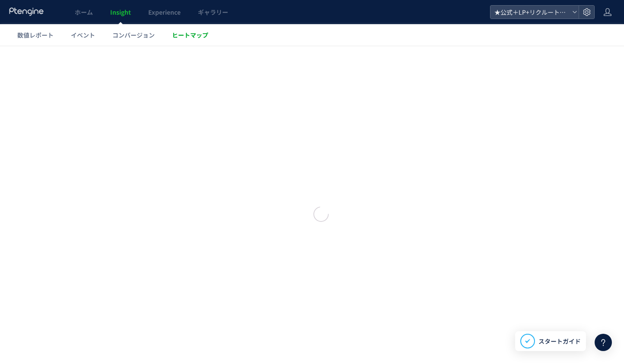 This screenshot has height=364, width=624. I want to click on span: ★公式＋LP+リクルート+BS+FastNail+TKBC, so click(530, 12).